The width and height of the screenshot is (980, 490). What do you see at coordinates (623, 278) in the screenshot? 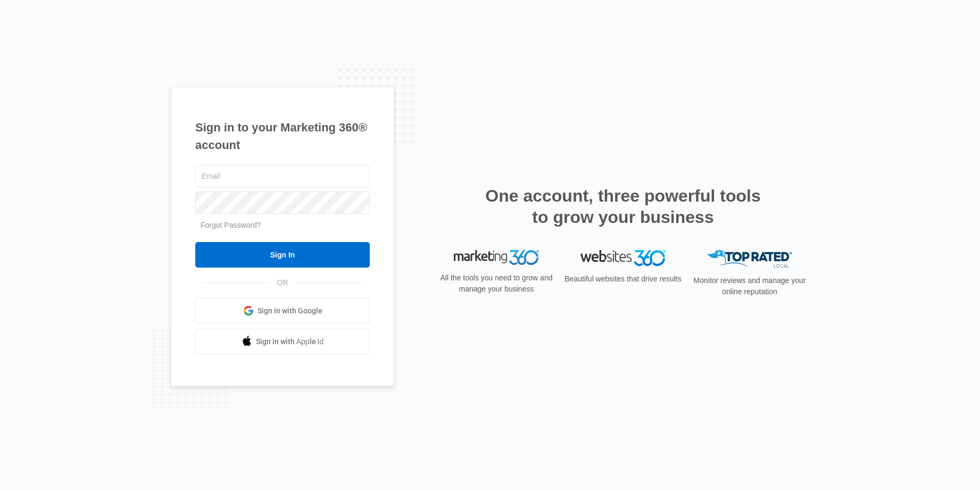
I see `p: Beautiful websites that drive results` at bounding box center [623, 278].